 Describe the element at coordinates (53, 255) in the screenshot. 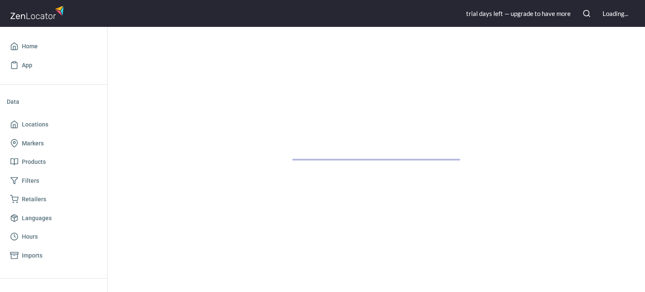

I see `a: Imports` at that location.